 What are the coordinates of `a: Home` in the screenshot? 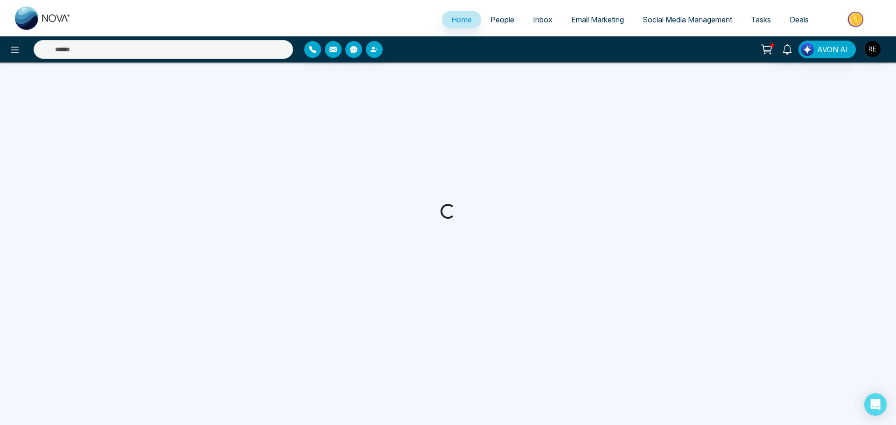 It's located at (462, 20).